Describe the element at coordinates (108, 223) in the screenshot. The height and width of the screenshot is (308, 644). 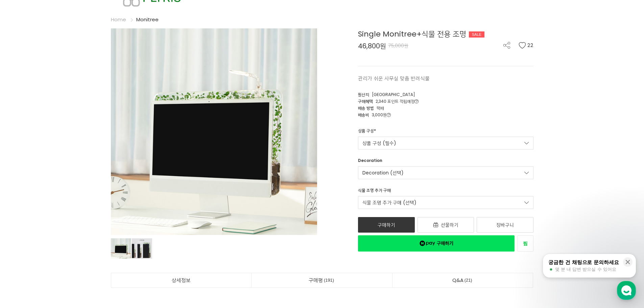
I see `a: 설정` at that location.